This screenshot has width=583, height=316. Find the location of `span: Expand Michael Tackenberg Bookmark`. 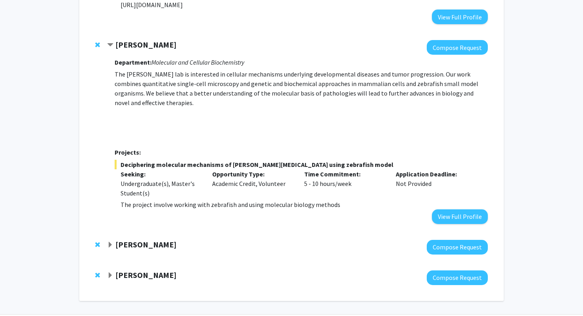

span: Expand Michael Tackenberg Bookmark is located at coordinates (110, 276).